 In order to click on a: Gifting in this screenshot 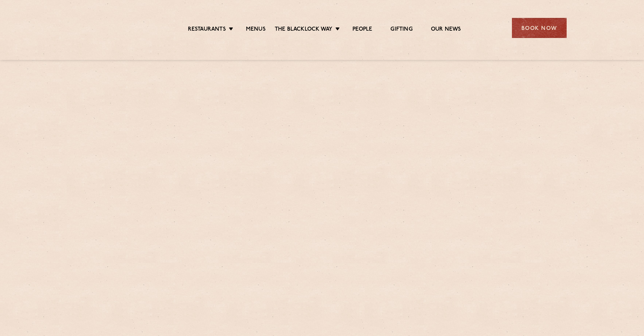, I will do `click(402, 30)`.